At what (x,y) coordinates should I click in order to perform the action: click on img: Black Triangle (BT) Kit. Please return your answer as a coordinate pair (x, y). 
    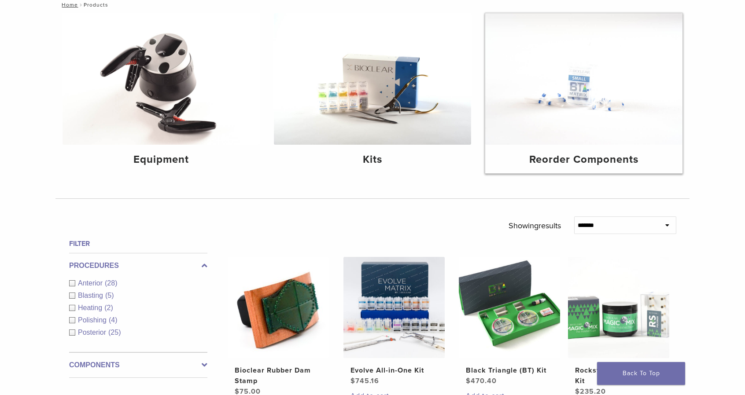
    Looking at the image, I should click on (509, 308).